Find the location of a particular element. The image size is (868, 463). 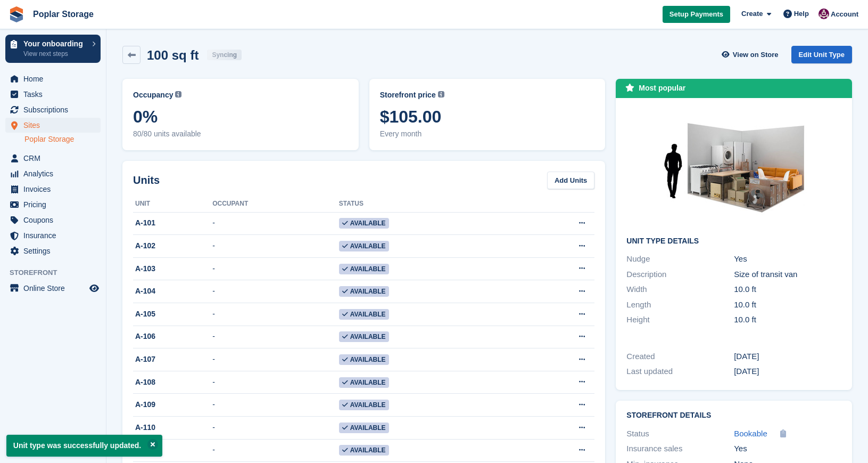

span: Storefront price is located at coordinates (408, 95).